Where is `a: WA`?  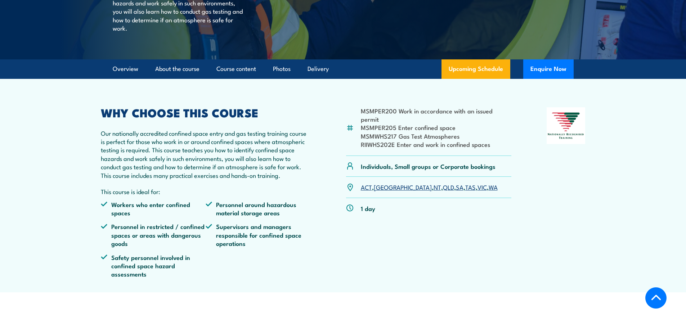
a: WA is located at coordinates (493, 187).